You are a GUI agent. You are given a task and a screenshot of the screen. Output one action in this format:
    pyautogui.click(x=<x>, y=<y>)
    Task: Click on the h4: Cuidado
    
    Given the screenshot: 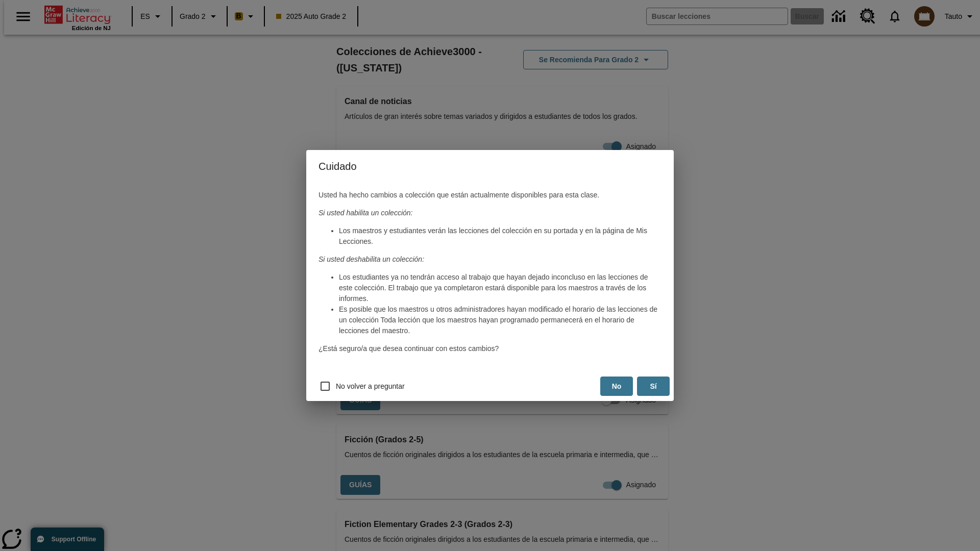 What is the action you would take?
    pyautogui.click(x=490, y=166)
    